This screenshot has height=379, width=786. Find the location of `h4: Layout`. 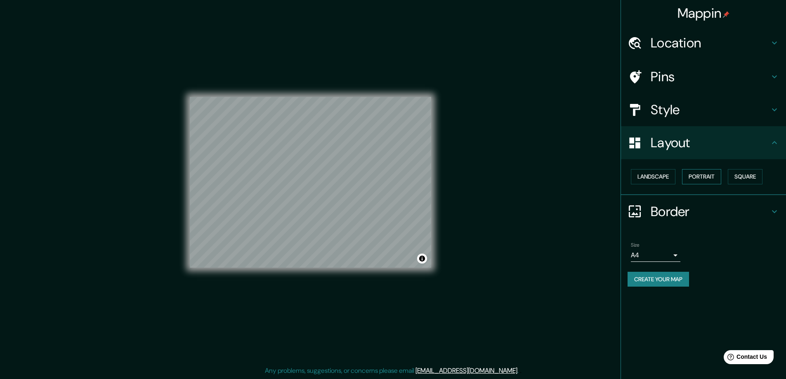

h4: Layout is located at coordinates (710, 143).